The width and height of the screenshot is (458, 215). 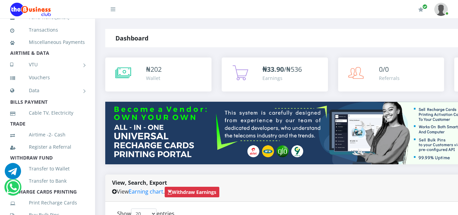 I want to click on span: /₦536, so click(x=282, y=69).